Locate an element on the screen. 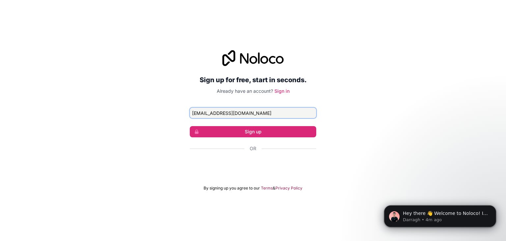  p: Hey there 👋 Welcome to Noloco! If you have any questions, just reply to this message. [GEOGRAPHIC... is located at coordinates (71, 22).